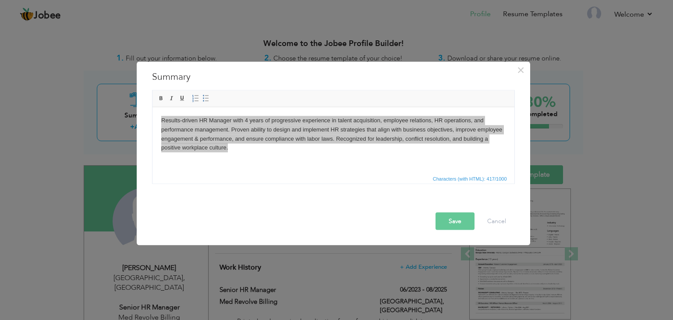 The width and height of the screenshot is (673, 320). I want to click on div: Statistics, so click(470, 179).